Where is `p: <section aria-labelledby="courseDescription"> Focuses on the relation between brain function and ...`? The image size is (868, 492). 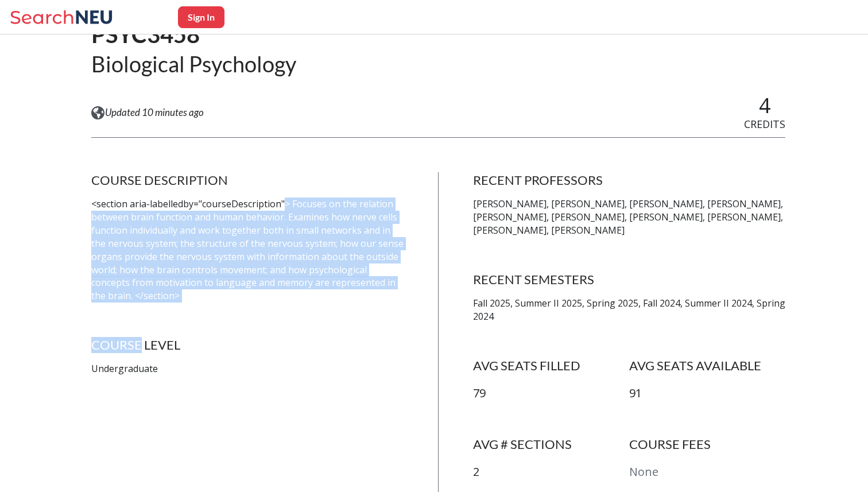
p: <section aria-labelledby="courseDescription"> Focuses on the relation between brain function and ... is located at coordinates (248, 250).